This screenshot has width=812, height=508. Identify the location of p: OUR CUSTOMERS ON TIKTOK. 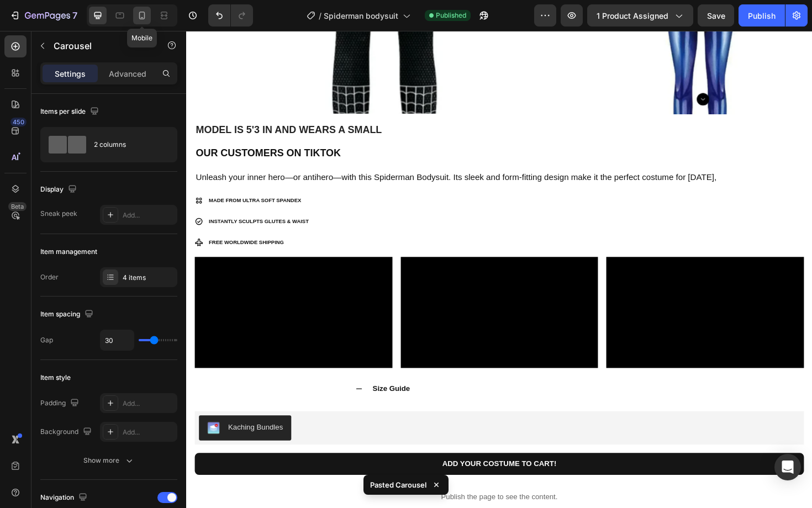
(331, 130).